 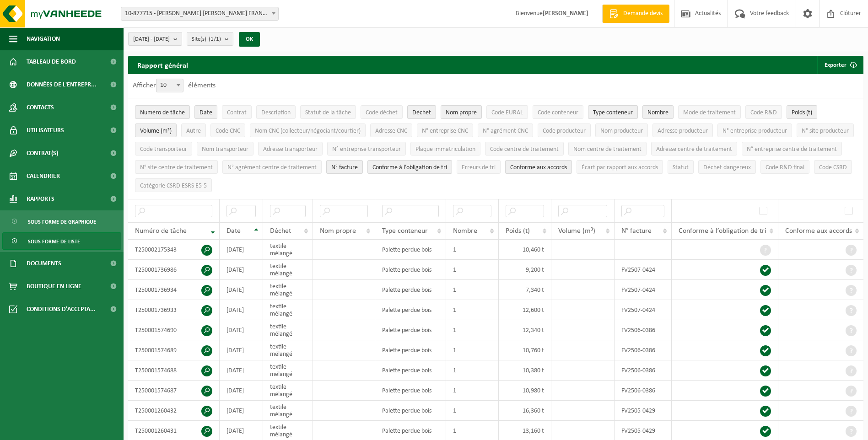 What do you see at coordinates (44, 264) in the screenshot?
I see `span: Documents` at bounding box center [44, 264].